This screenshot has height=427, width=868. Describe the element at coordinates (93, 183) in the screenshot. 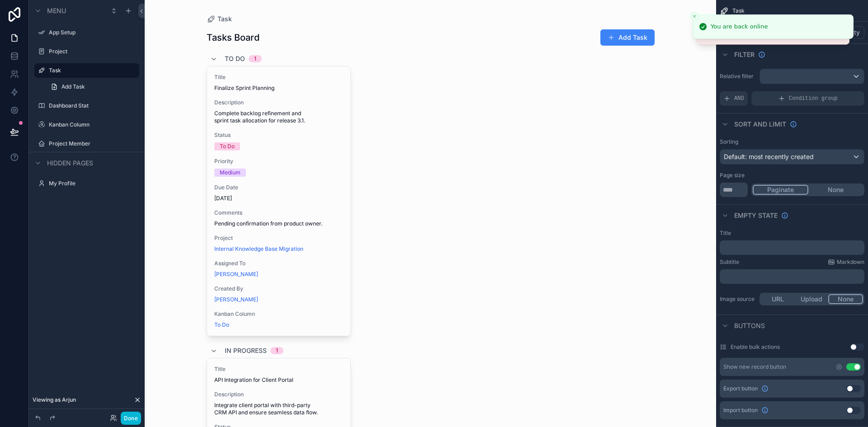

I see `label: My Profile` at that location.